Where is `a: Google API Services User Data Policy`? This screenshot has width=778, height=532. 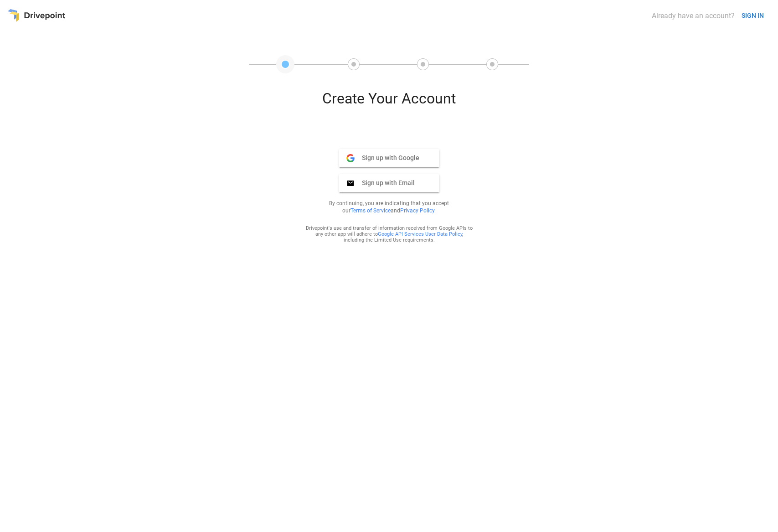 a: Google API Services User Data Policy is located at coordinates (420, 234).